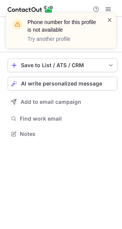  What do you see at coordinates (31, 9) in the screenshot?
I see `img: ContactOut v5.3.10` at bounding box center [31, 9].